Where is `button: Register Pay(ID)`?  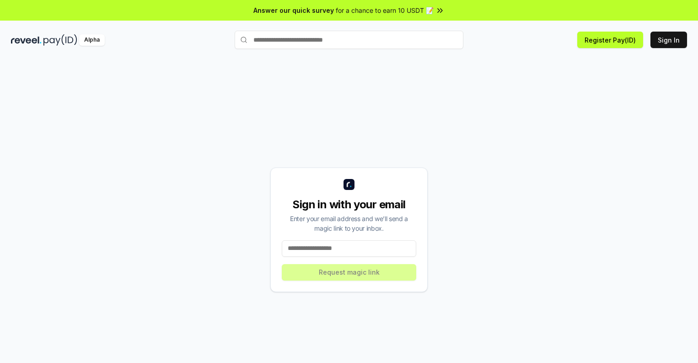
button: Register Pay(ID) is located at coordinates (610, 40).